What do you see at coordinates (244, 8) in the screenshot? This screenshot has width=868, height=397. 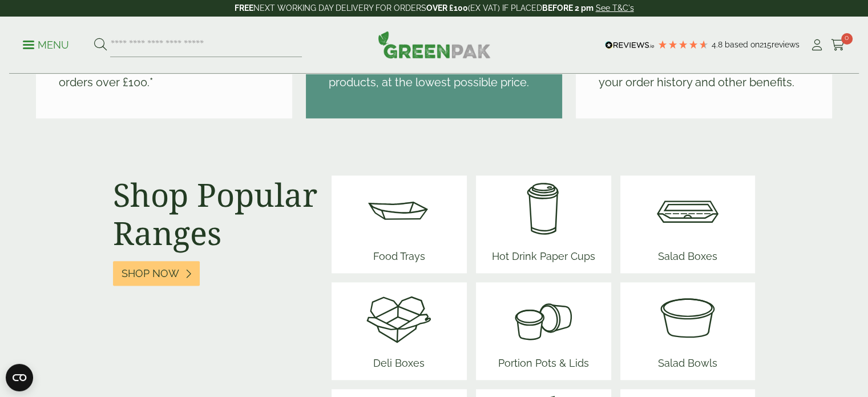 I see `strong: FREE` at bounding box center [244, 8].